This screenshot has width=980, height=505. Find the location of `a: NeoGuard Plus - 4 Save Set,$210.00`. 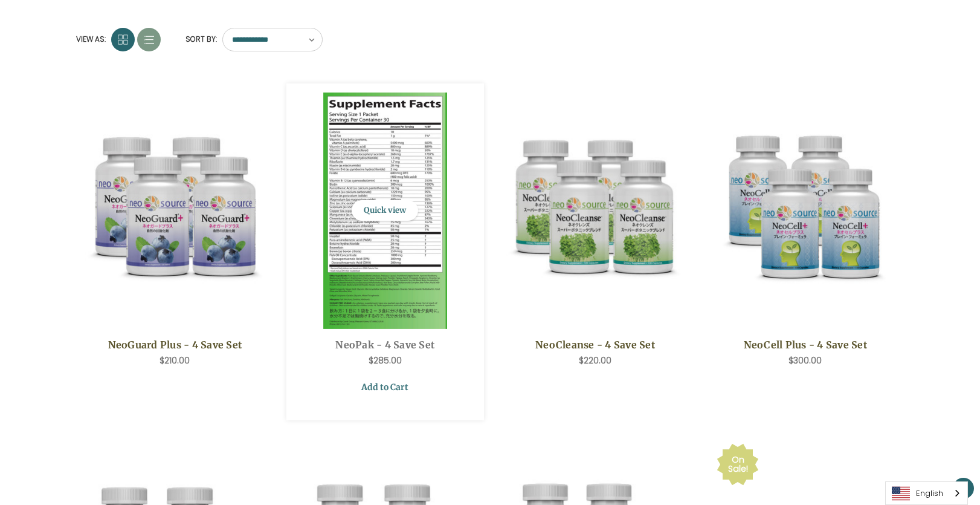

a: NeoGuard Plus - 4 Save Set,$210.00 is located at coordinates (175, 210).